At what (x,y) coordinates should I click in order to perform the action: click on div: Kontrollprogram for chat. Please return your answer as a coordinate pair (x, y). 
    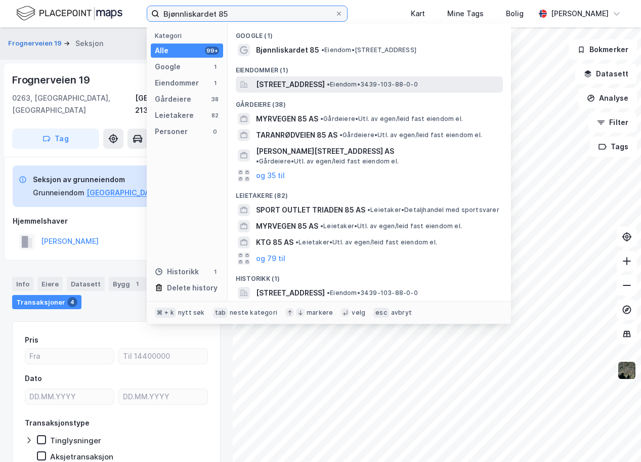
    Looking at the image, I should click on (615, 437).